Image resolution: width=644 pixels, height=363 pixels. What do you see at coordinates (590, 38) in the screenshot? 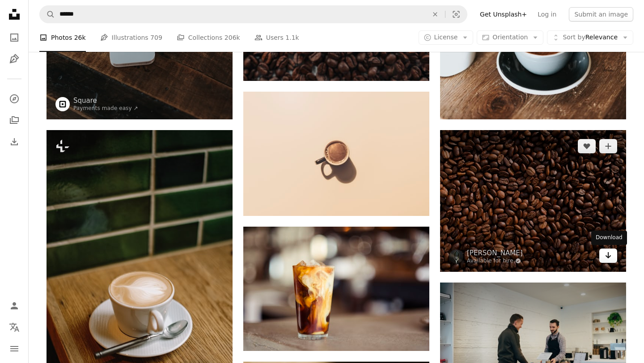
I see `span: Relevance` at bounding box center [590, 38].